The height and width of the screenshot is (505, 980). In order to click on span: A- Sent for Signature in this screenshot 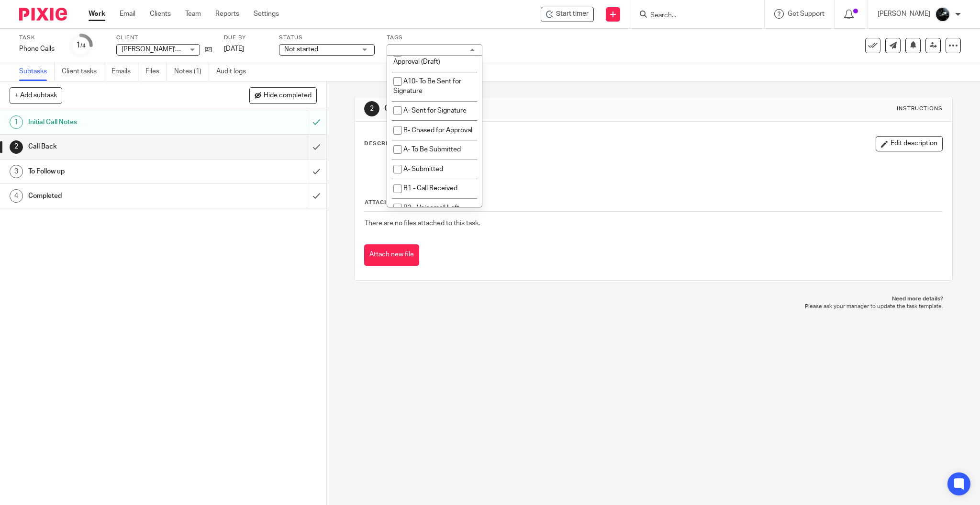, I will do `click(435, 111)`.